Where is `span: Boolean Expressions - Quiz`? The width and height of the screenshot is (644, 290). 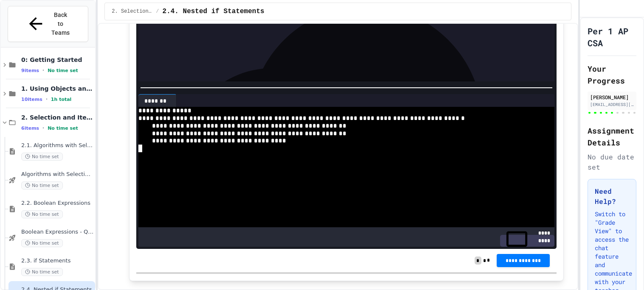
span: Boolean Expressions - Quiz is located at coordinates (58, 232).